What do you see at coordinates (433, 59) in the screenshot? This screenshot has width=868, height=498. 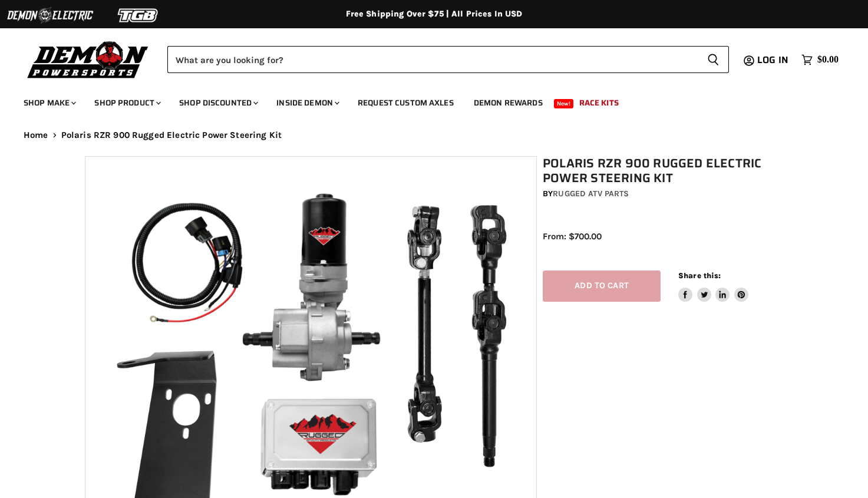 I see `input: Search` at bounding box center [433, 59].